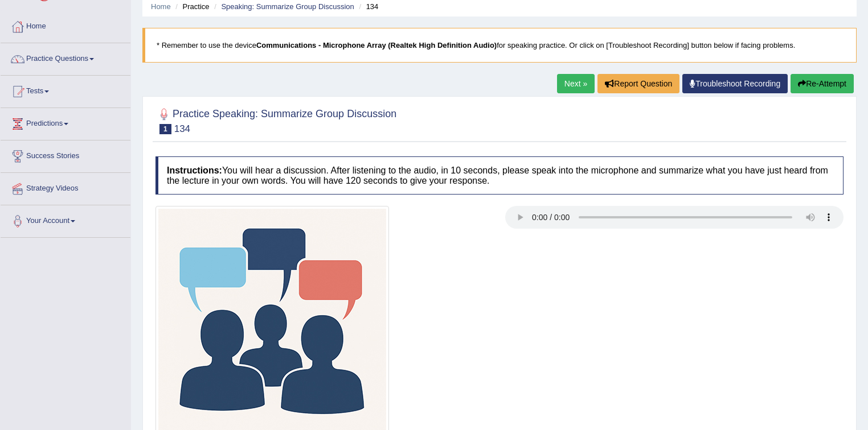  What do you see at coordinates (734, 83) in the screenshot?
I see `a: Troubleshoot Recording` at bounding box center [734, 83].